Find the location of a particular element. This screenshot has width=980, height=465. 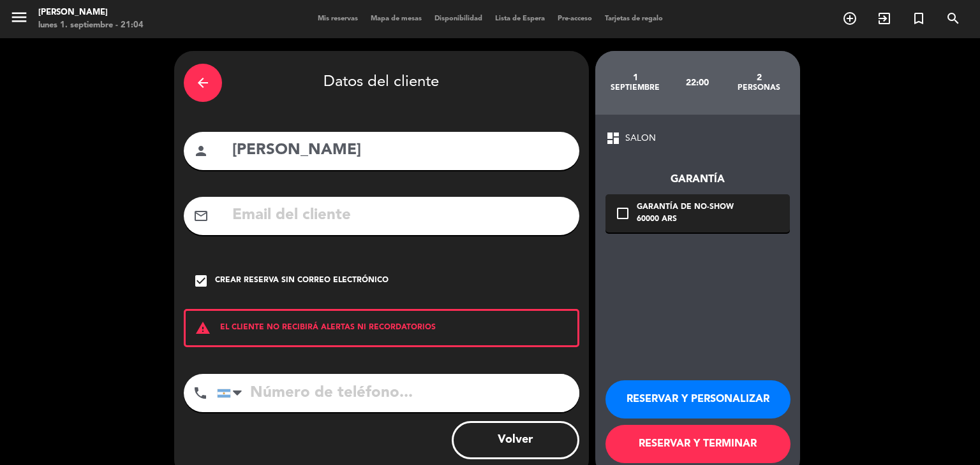

i: add_circle_outline is located at coordinates (849, 18).